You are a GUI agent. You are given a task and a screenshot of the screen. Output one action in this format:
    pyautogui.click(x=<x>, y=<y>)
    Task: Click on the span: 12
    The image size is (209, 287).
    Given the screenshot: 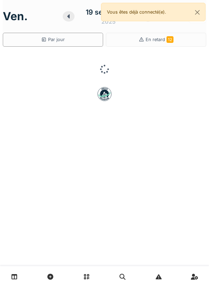 What is the action you would take?
    pyautogui.click(x=170, y=39)
    